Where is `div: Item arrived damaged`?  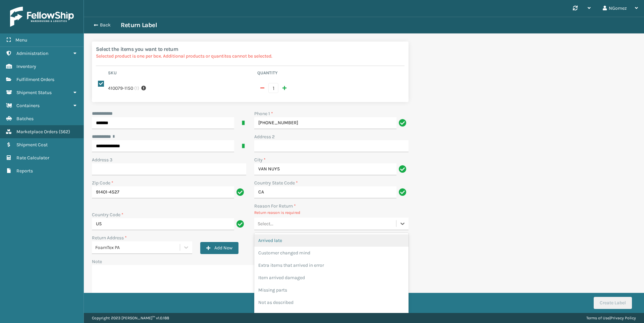 div: Item arrived damaged is located at coordinates (331, 278).